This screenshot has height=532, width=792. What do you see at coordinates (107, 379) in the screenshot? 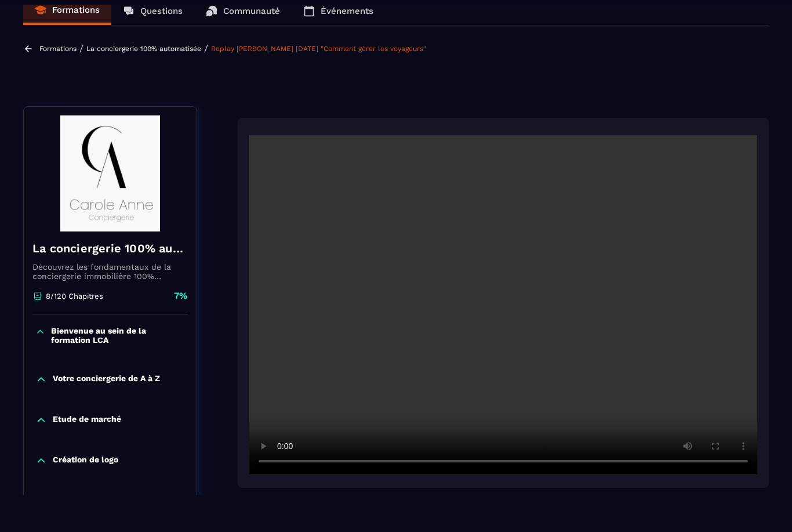
I see `p: Votre conciergerie de A à Z` at bounding box center [107, 379].